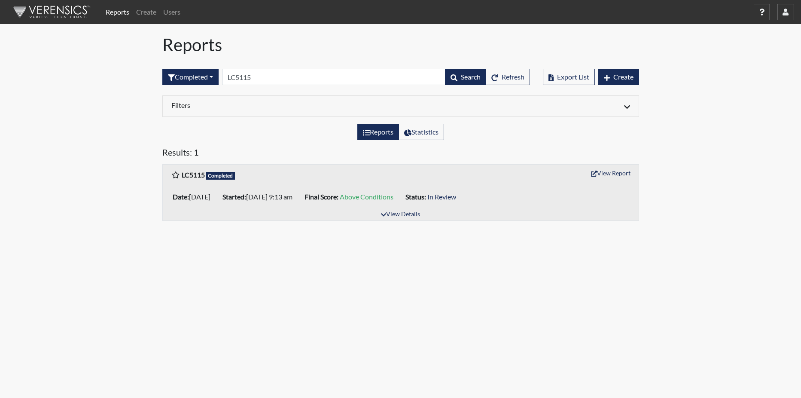 This screenshot has width=801, height=398. What do you see at coordinates (618, 77) in the screenshot?
I see `button: Create` at bounding box center [618, 77].